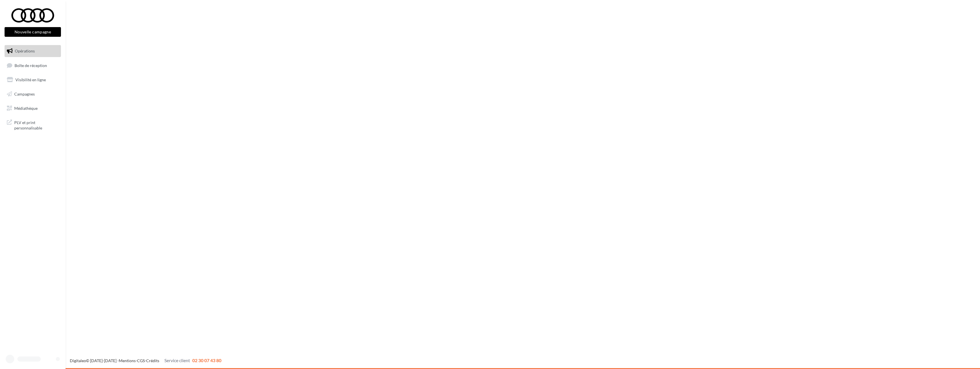 Image resolution: width=980 pixels, height=369 pixels. Describe the element at coordinates (32, 125) in the screenshot. I see `a: PLV et print personnalisable` at that location.